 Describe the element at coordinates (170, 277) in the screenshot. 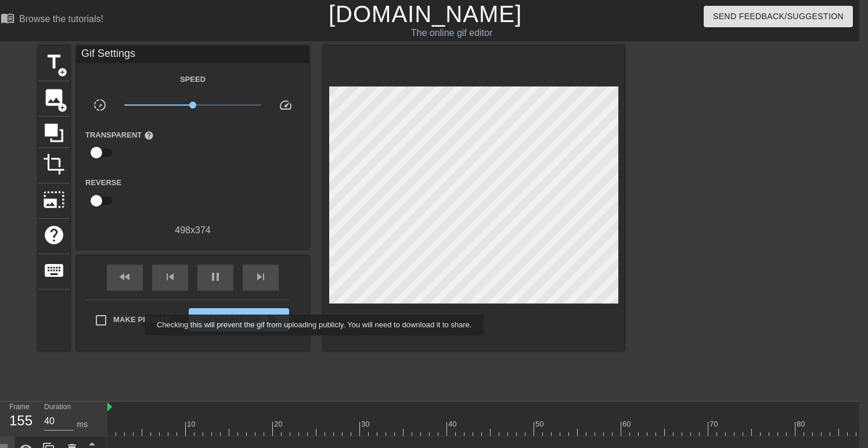

I see `span: skip_previous` at that location.